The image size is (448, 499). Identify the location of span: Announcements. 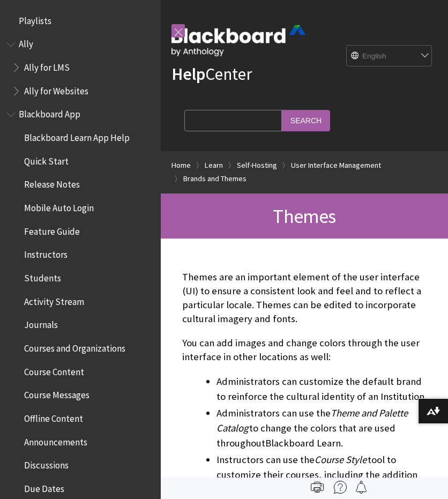
(56, 440).